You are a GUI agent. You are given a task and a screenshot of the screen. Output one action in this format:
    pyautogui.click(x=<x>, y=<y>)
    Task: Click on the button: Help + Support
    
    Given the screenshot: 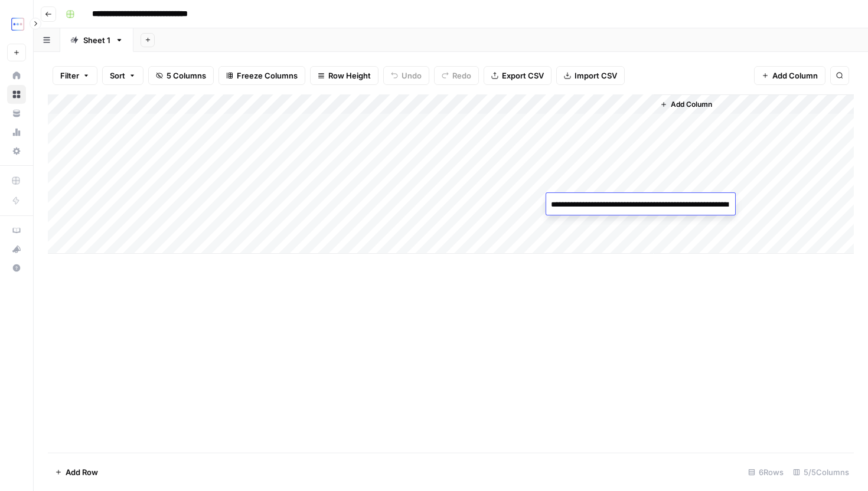 What is the action you would take?
    pyautogui.click(x=16, y=268)
    